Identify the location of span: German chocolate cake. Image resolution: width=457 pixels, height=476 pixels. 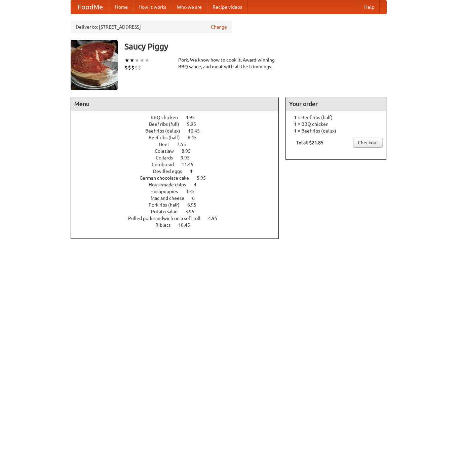
(167, 178).